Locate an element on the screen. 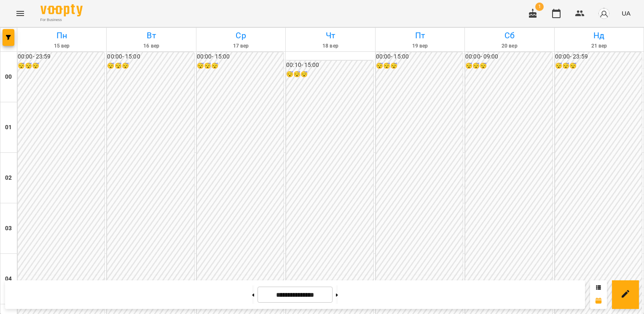  h6: 17 вер is located at coordinates (241, 46).